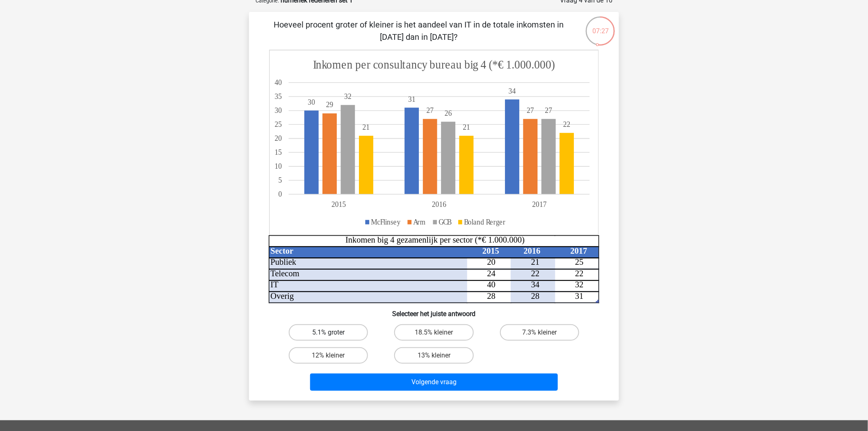 The height and width of the screenshot is (431, 868). Describe the element at coordinates (492, 273) in the screenshot. I see `tspan: 24` at that location.